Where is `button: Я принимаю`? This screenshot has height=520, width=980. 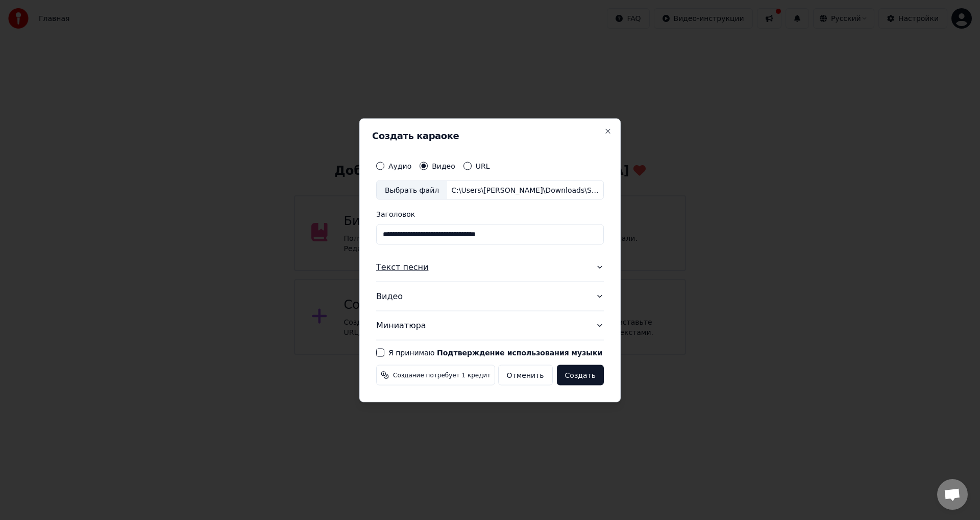 button: Я принимаю is located at coordinates (520, 352).